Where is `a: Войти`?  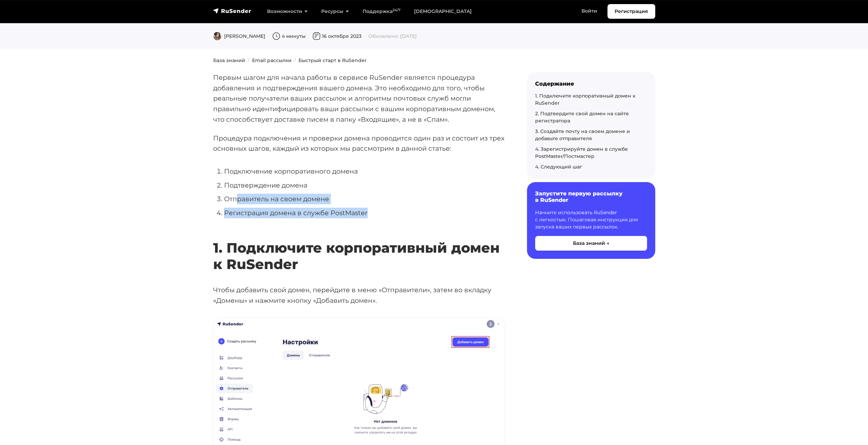
a: Войти is located at coordinates (589, 11).